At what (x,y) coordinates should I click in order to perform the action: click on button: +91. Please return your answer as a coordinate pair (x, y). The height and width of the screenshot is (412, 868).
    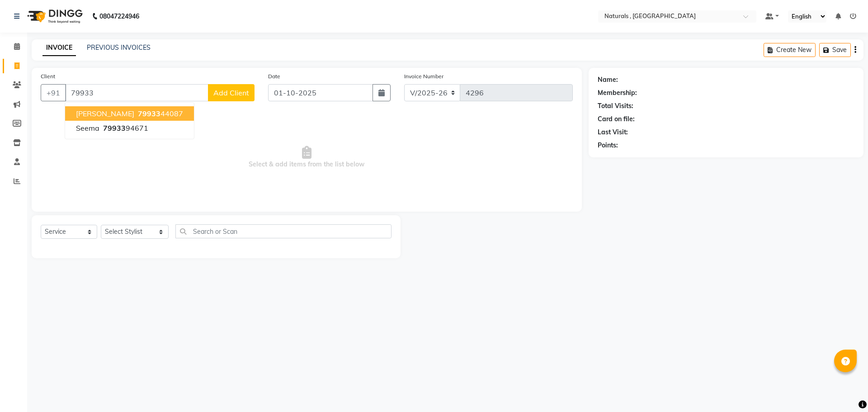
    Looking at the image, I should click on (53, 93).